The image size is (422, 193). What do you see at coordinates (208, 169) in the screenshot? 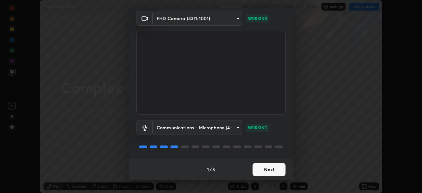
I see `h4: 1` at bounding box center [208, 169].